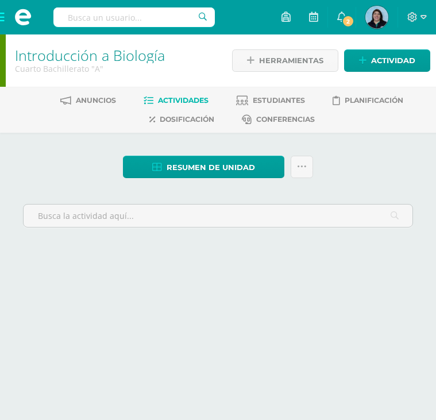  Describe the element at coordinates (377, 17) in the screenshot. I see `img: afd8b2c61c88d9f71537f30f7f279c5d.png` at that location.